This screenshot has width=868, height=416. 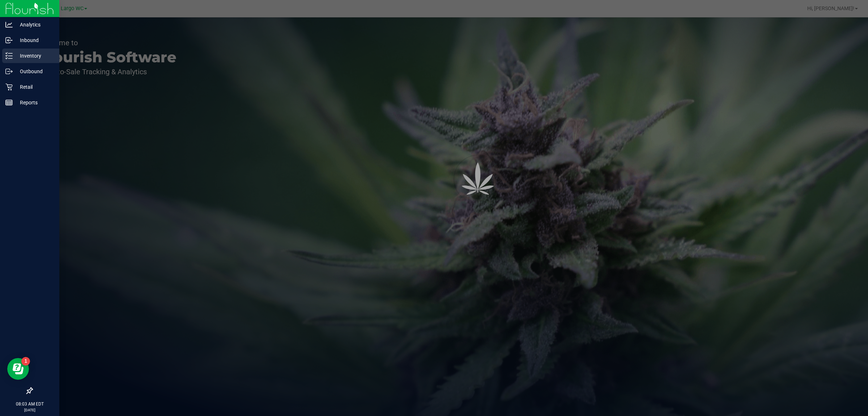 I want to click on inline-svg: Outbound, so click(x=9, y=71).